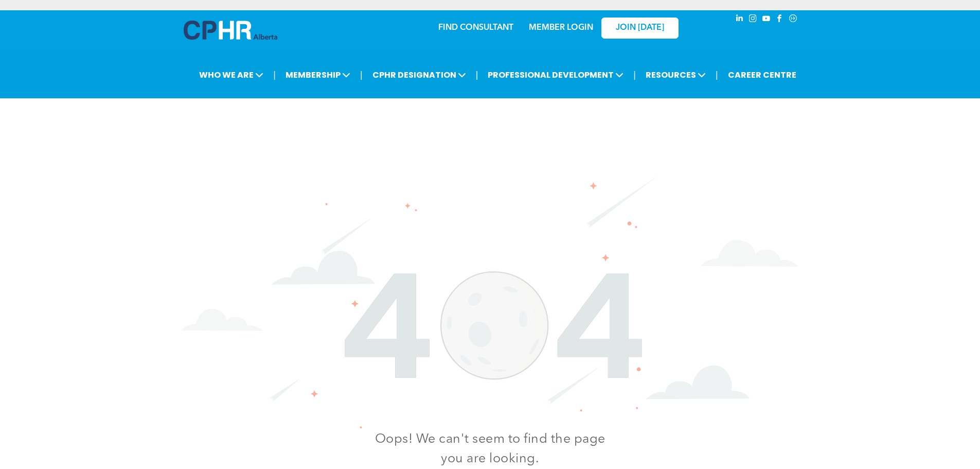 Image resolution: width=980 pixels, height=469 pixels. Describe the element at coordinates (739, 20) in the screenshot. I see `a: linkedin` at that location.